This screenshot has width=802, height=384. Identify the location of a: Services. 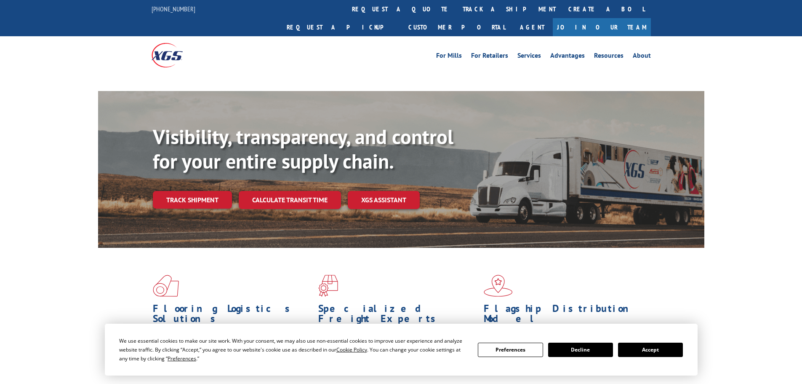
(529, 57).